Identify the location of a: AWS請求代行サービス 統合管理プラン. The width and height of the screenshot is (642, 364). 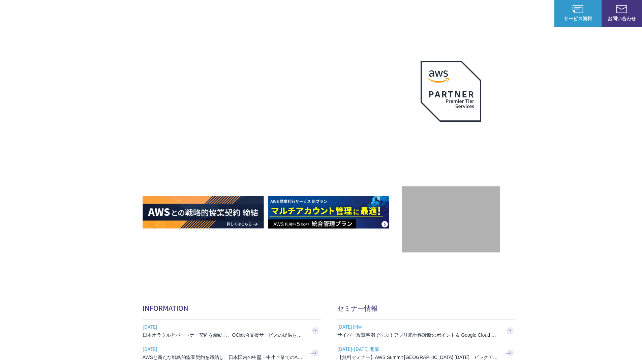
(328, 212).